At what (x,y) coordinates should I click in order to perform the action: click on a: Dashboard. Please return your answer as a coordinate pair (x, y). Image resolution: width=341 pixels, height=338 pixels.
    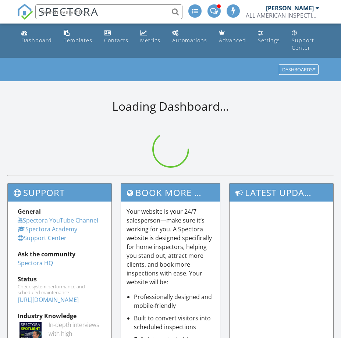
    Looking at the image, I should click on (36, 37).